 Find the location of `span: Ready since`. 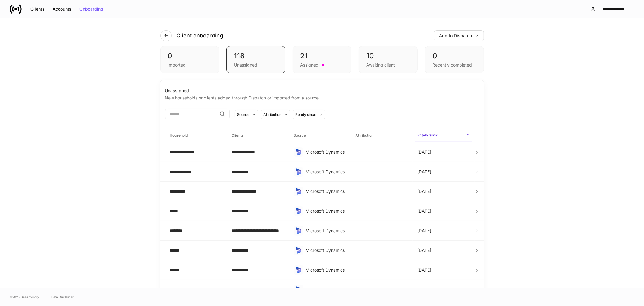

span: Ready since is located at coordinates (444, 135).